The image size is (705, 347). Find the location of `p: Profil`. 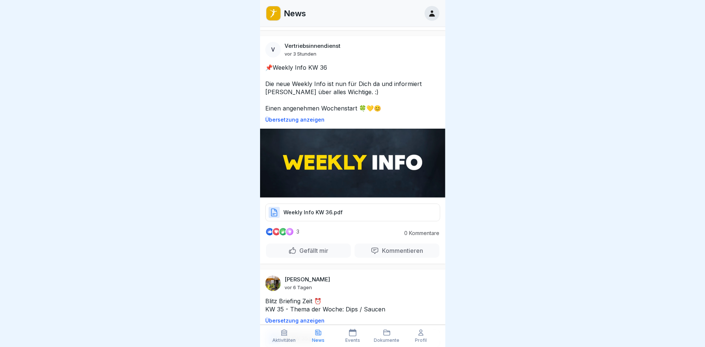

p: Profil is located at coordinates (421, 340).